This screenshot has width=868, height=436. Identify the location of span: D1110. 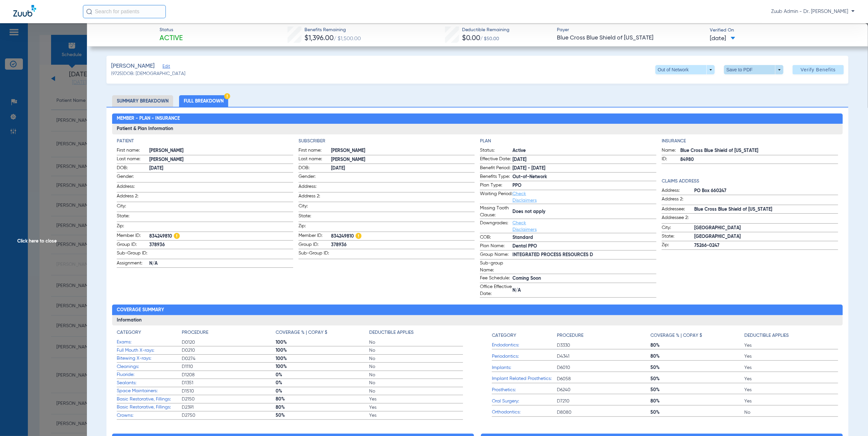
(228, 367).